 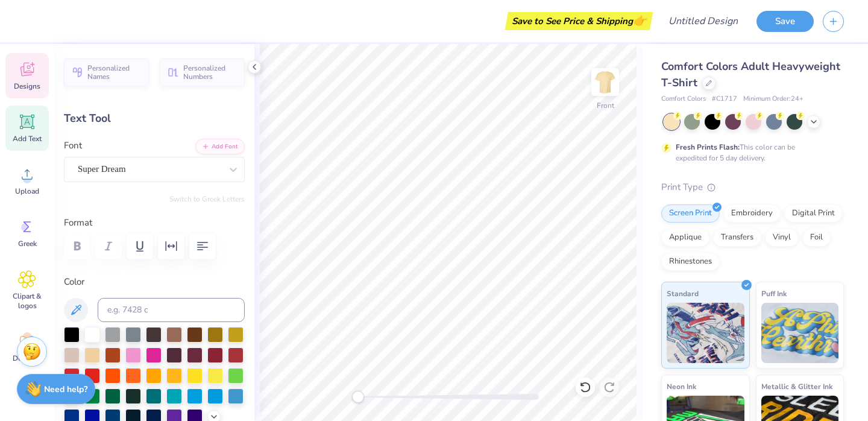 What do you see at coordinates (683, 293) in the screenshot?
I see `span: Standard` at bounding box center [683, 293].